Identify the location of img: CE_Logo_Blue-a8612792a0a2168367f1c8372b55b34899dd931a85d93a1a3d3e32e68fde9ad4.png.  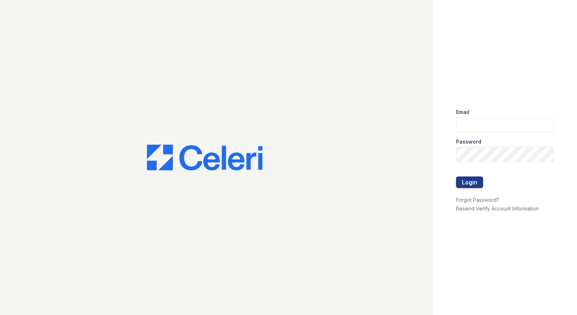
(205, 157).